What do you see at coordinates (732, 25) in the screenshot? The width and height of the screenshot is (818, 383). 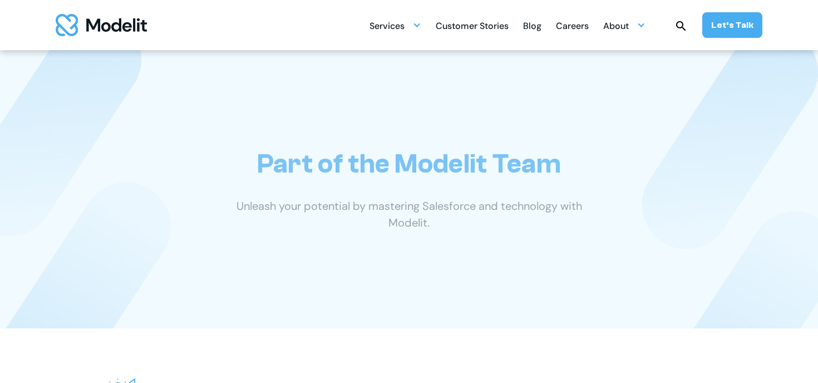 I see `div: Let’s Talk` at bounding box center [732, 25].